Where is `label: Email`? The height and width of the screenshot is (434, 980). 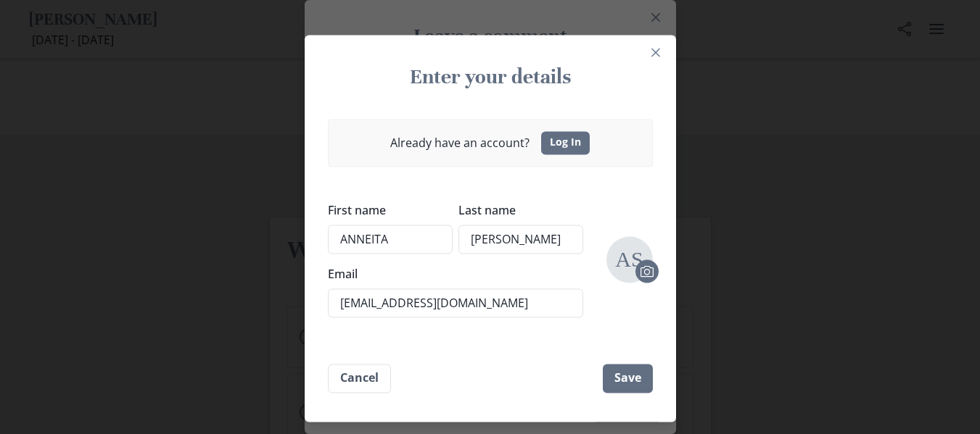
label: Email is located at coordinates (451, 274).